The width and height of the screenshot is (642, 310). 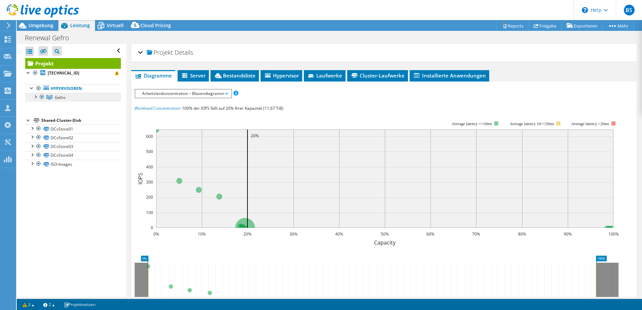 What do you see at coordinates (193, 76) in the screenshot?
I see `span: Server` at bounding box center [193, 76].